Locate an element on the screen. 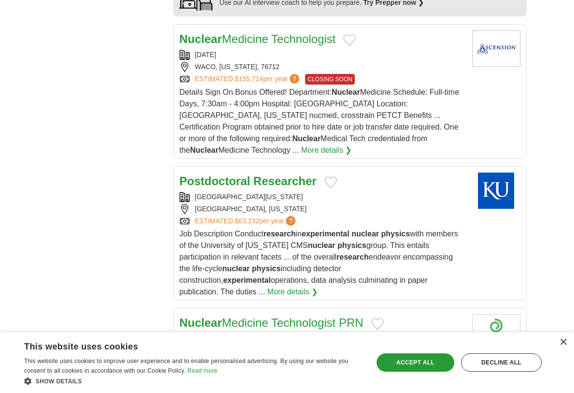  span: Details Sign On Bonus Offered! Department: Medicine Schedule: Full-time Days, 7:30am - 4:00pm Hos... is located at coordinates (320, 121).